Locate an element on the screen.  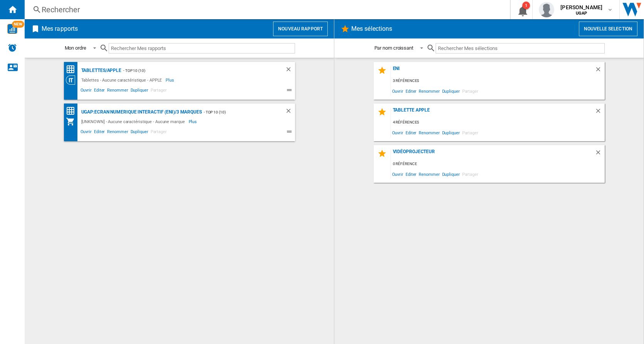
div: Tablettes/APPLE is located at coordinates (101, 70).